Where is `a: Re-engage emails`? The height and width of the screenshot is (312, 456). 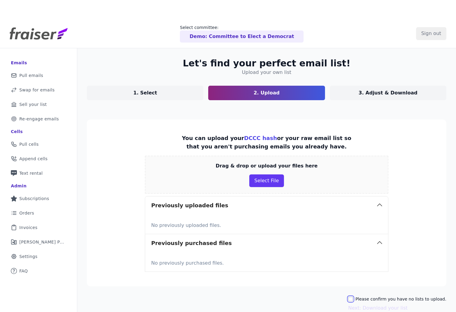 a: Re-engage emails is located at coordinates (38, 119).